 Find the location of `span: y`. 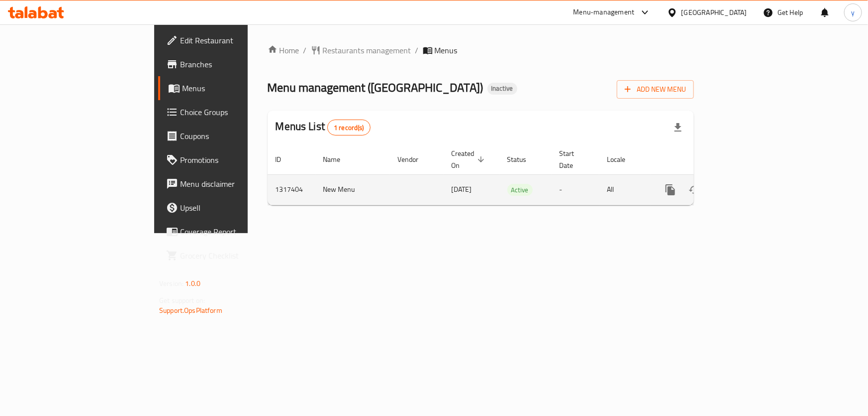

span: y is located at coordinates (853, 13).